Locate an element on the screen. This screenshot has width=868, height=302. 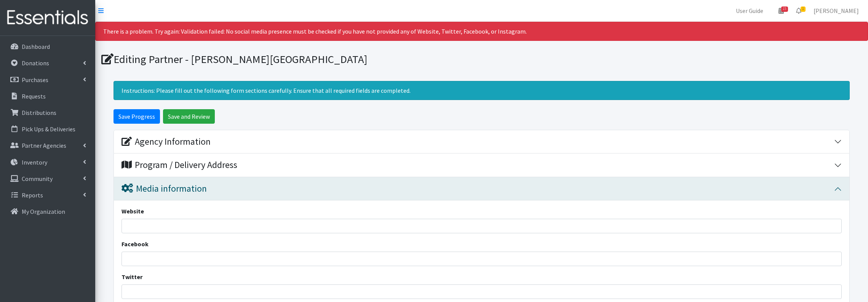
div: There is a problem. Try again: Validation failed: No social media presence must be checked if you... is located at coordinates (482, 31).